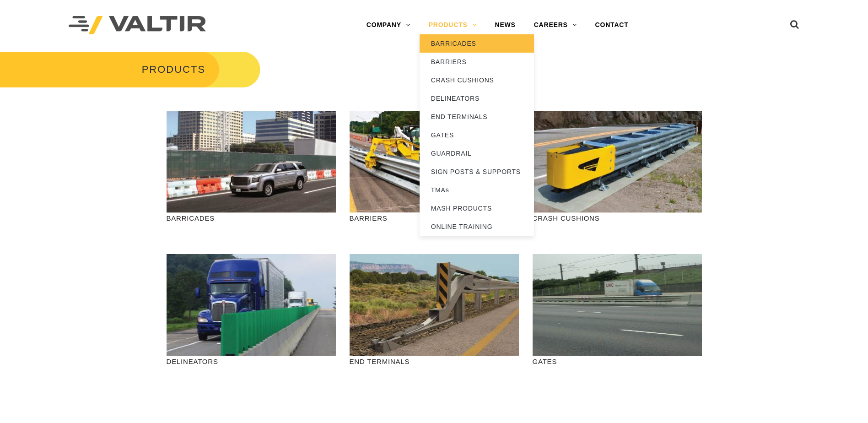 This screenshot has height=423, width=868. I want to click on img: Valtir, so click(137, 25).